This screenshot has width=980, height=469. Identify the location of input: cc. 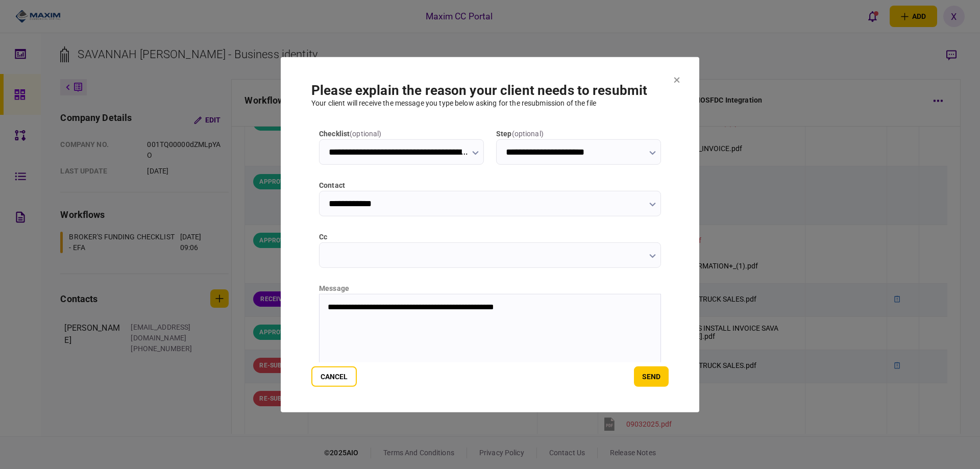
(490, 255).